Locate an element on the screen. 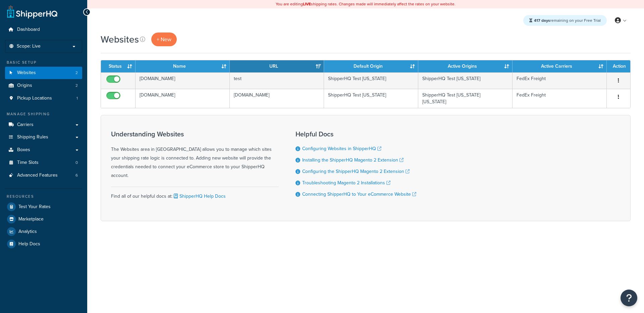  span: Scope: Live is located at coordinates (29, 47).